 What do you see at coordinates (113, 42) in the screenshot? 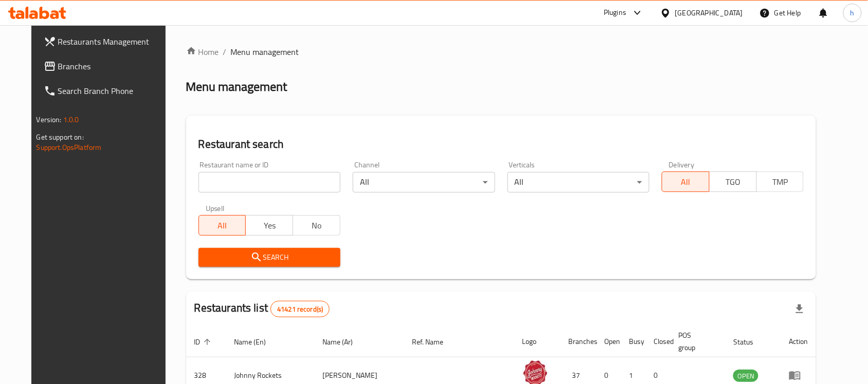
I see `span: Restaurants Management` at bounding box center [113, 42].